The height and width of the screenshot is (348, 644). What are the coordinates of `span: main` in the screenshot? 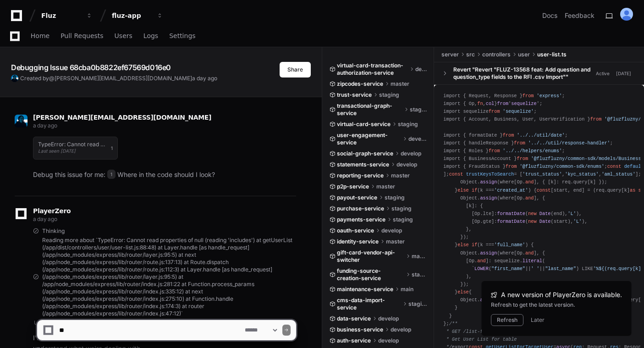 It's located at (407, 290).